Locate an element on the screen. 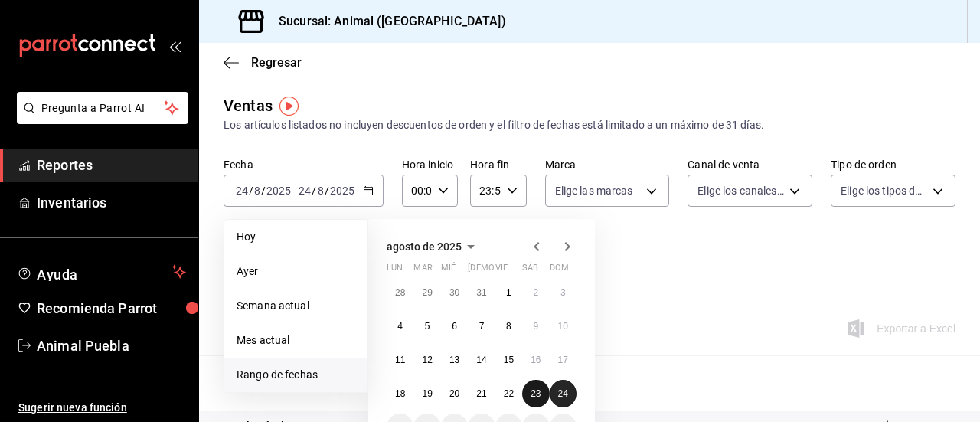  button: 31 de julio de 2025 is located at coordinates (480, 292).